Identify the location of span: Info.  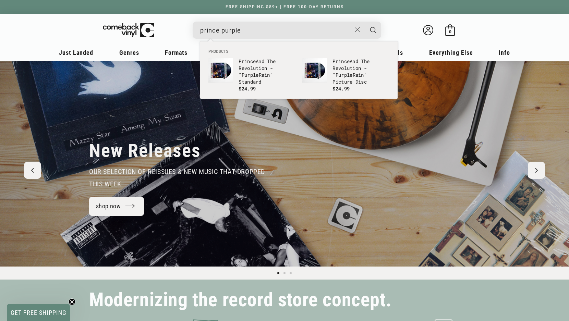
(505, 52).